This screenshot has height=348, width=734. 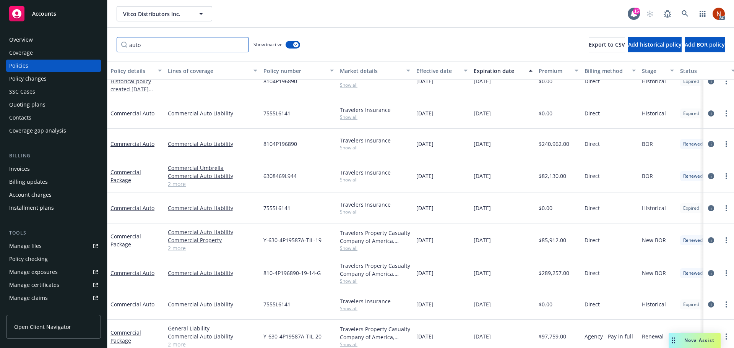 I want to click on div: Policy details, so click(x=132, y=71).